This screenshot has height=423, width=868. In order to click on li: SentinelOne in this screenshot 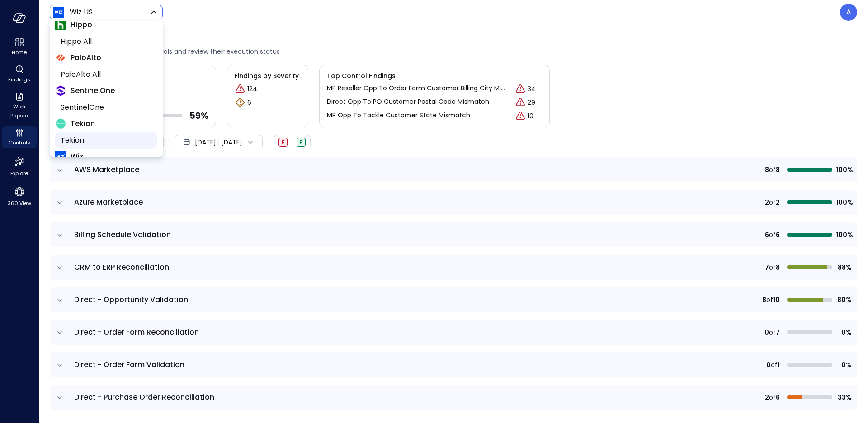, I will do `click(106, 108)`.